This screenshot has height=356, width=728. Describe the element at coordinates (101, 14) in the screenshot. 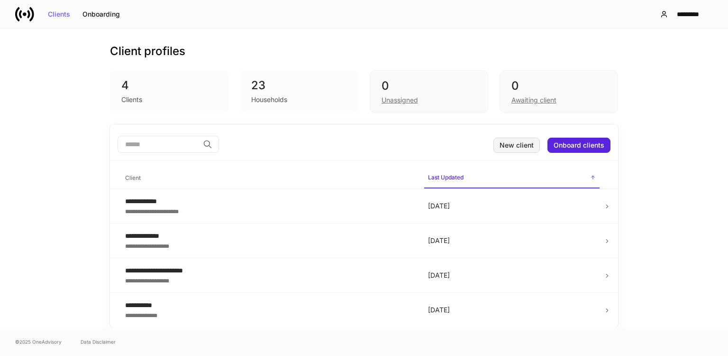

I see `div: Onboarding` at that location.